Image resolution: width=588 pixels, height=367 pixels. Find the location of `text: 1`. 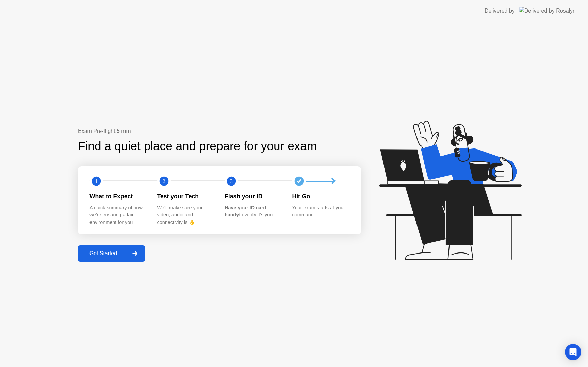

text: 1 is located at coordinates (96, 181).